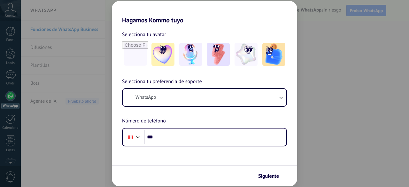 The height and width of the screenshot is (187, 409). What do you see at coordinates (146, 97) in the screenshot?
I see `span: WhatsApp` at bounding box center [146, 97].